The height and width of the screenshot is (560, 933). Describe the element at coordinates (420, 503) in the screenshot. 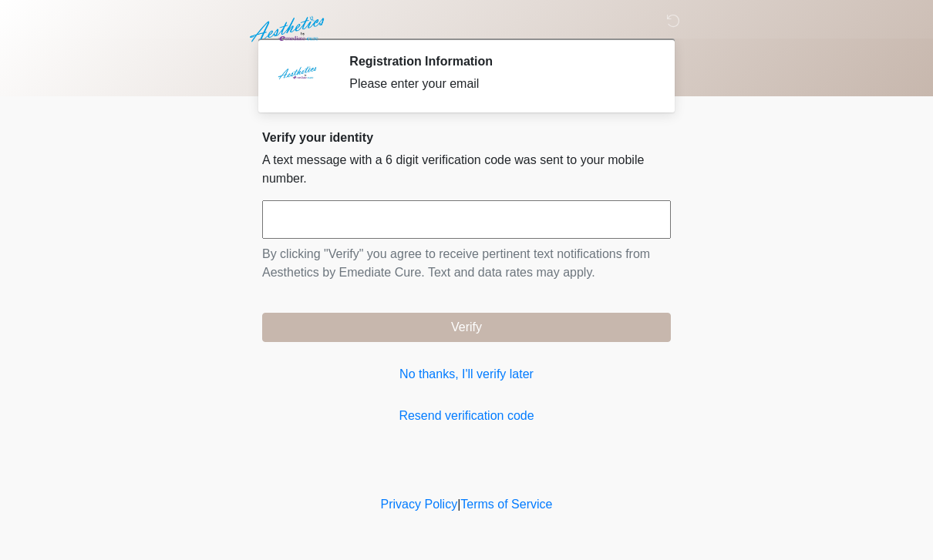

I see `a: Privacy Policy` at that location.